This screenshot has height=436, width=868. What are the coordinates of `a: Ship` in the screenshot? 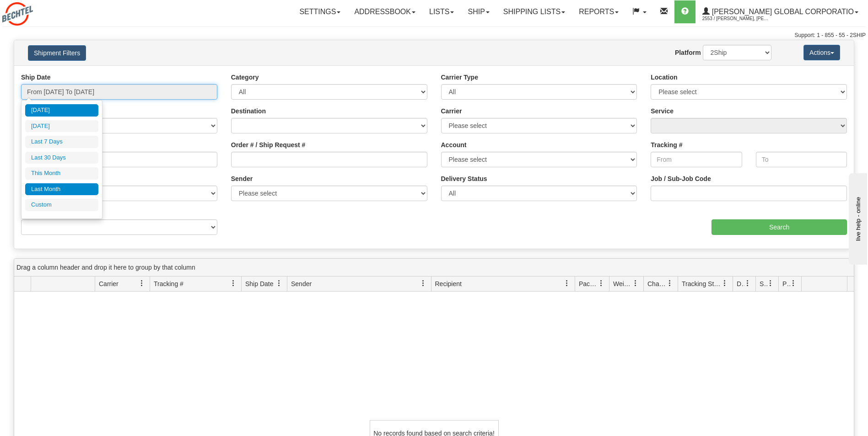 It's located at (478, 12).